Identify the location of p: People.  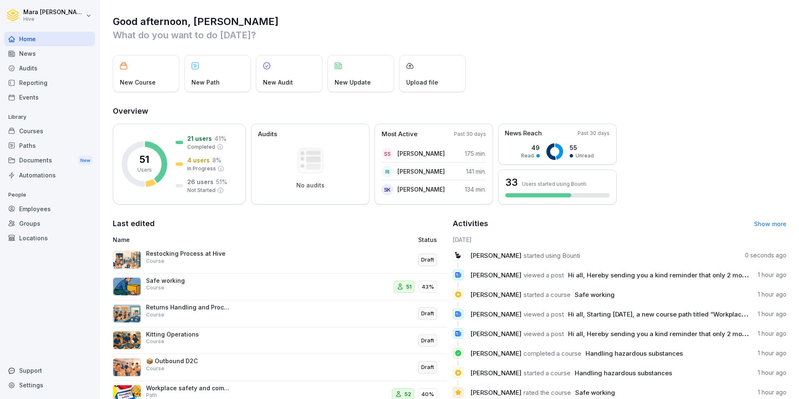
(50, 195).